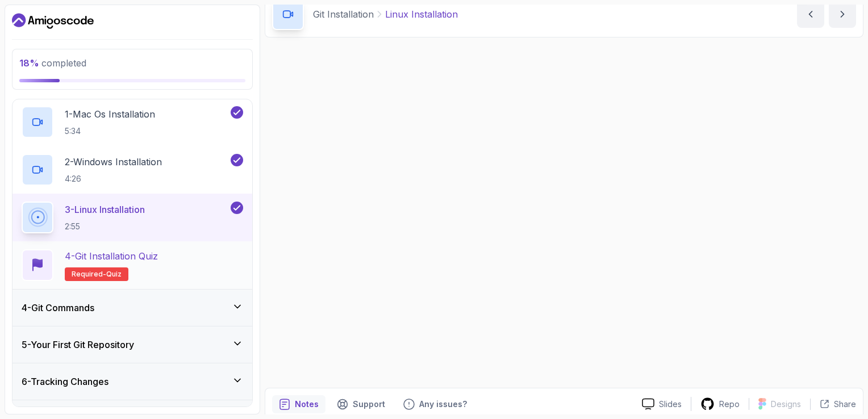  I want to click on p: 2 - Windows Installation, so click(113, 162).